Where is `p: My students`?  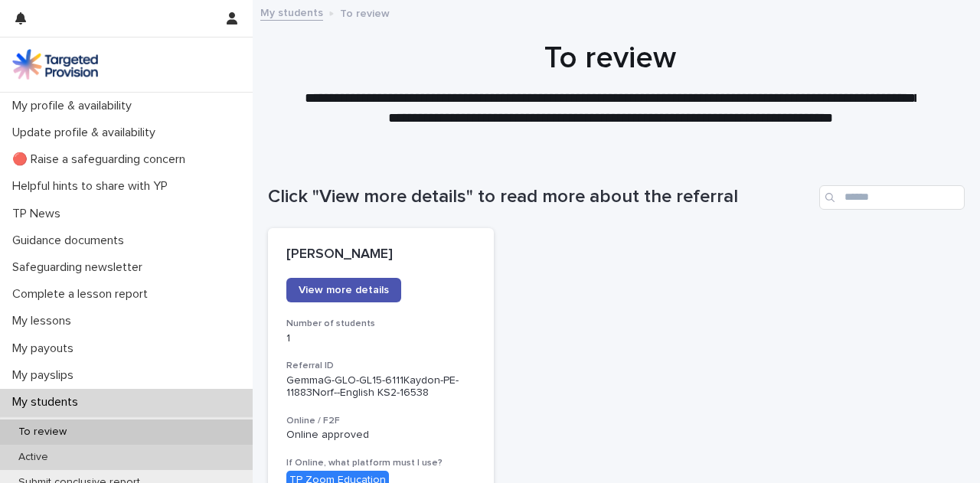
p: My students is located at coordinates (49, 402).